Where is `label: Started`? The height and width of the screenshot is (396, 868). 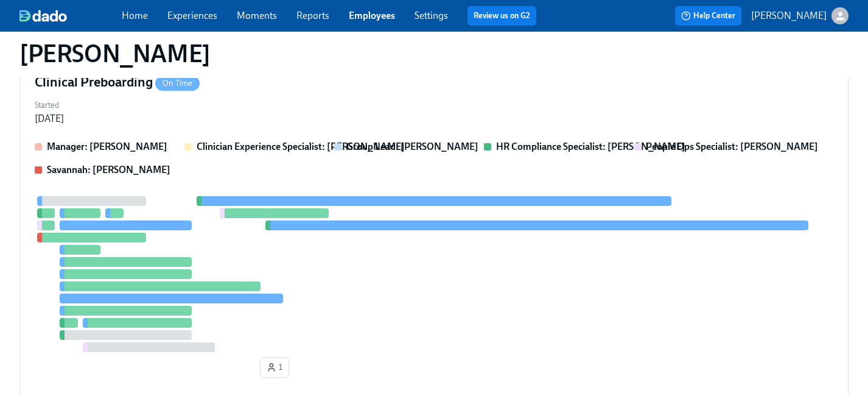
label: Started is located at coordinates (49, 106).